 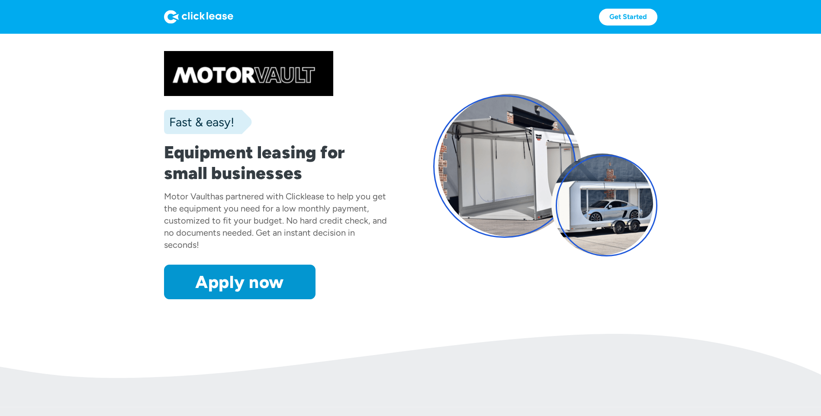 I want to click on h1: Equipment leasing for small businesses, so click(x=276, y=163).